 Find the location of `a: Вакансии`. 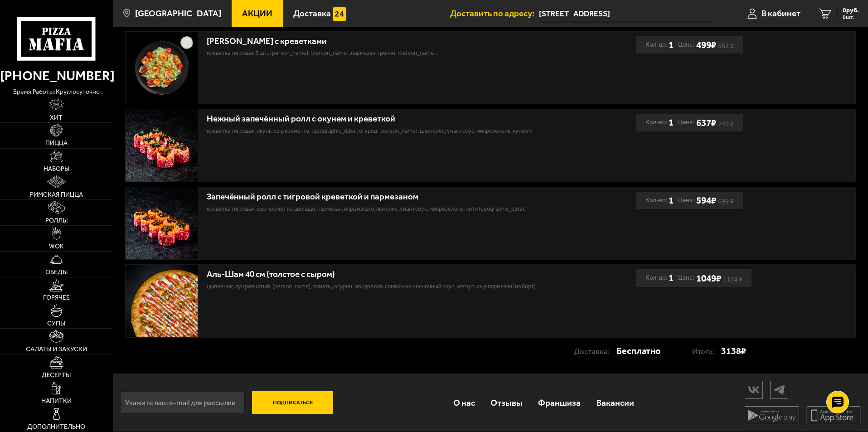

a: Вакансии is located at coordinates (615, 402).